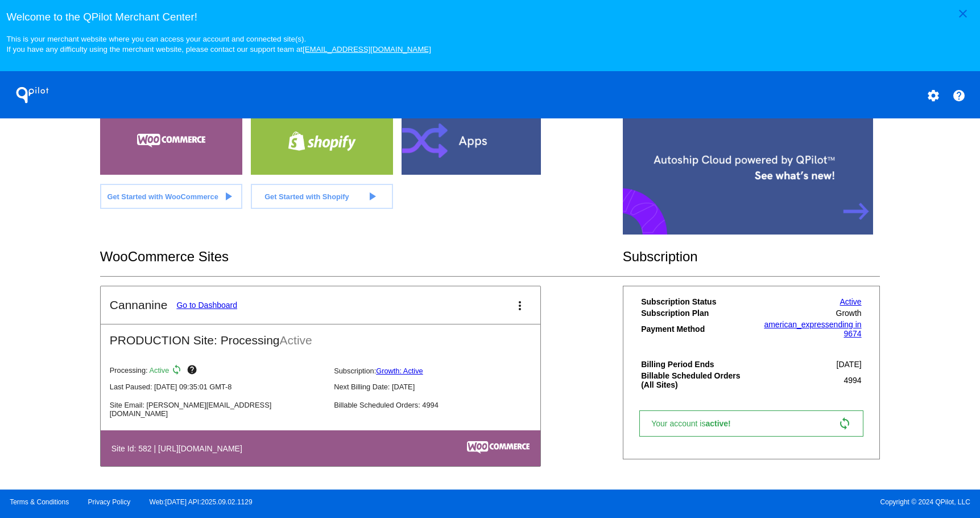 This screenshot has height=518, width=980. What do you see at coordinates (172, 196) in the screenshot?
I see `a: Get Started with WooCommerce` at bounding box center [172, 196].